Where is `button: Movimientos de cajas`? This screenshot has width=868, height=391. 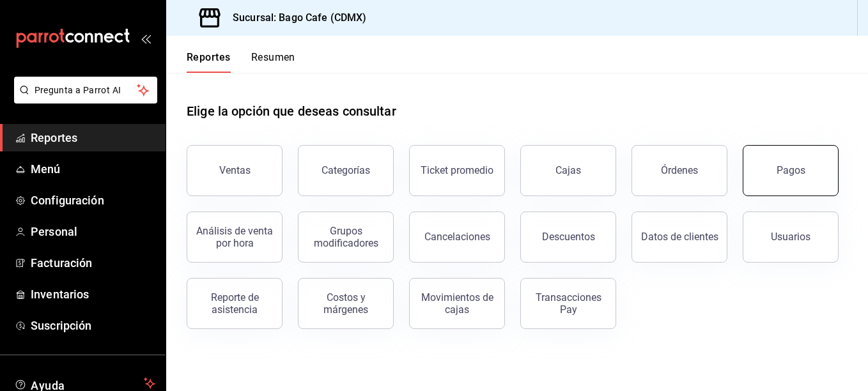
button: Movimientos de cajas is located at coordinates (457, 303).